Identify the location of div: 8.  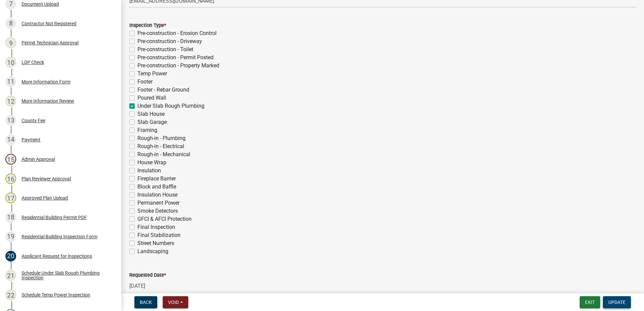
(11, 24).